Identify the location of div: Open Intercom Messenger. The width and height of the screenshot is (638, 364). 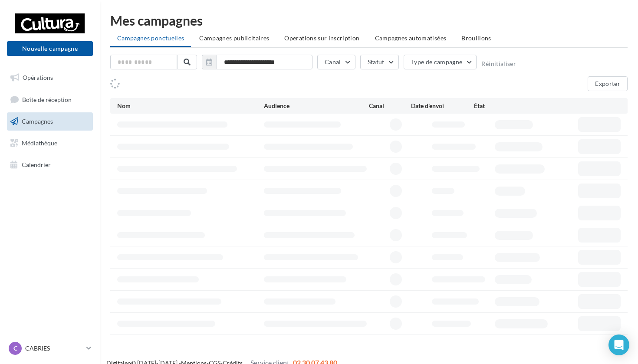
(619, 345).